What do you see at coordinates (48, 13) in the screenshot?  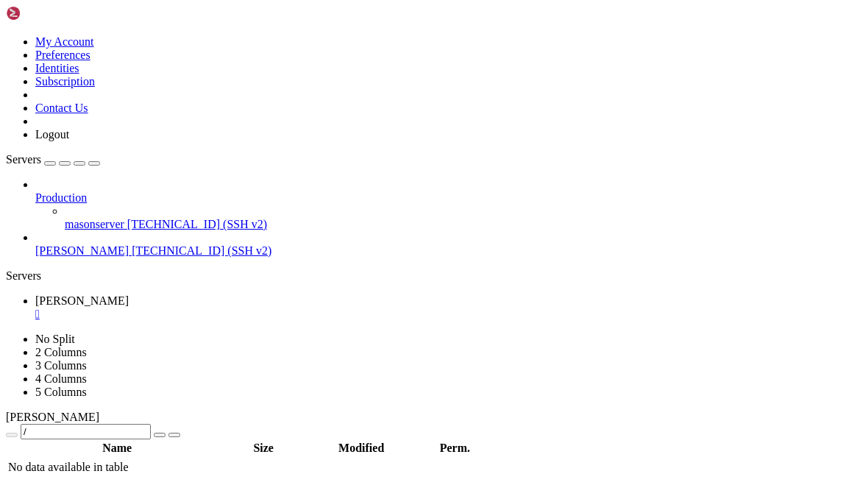 I see `img: Shellngn` at bounding box center [48, 13].